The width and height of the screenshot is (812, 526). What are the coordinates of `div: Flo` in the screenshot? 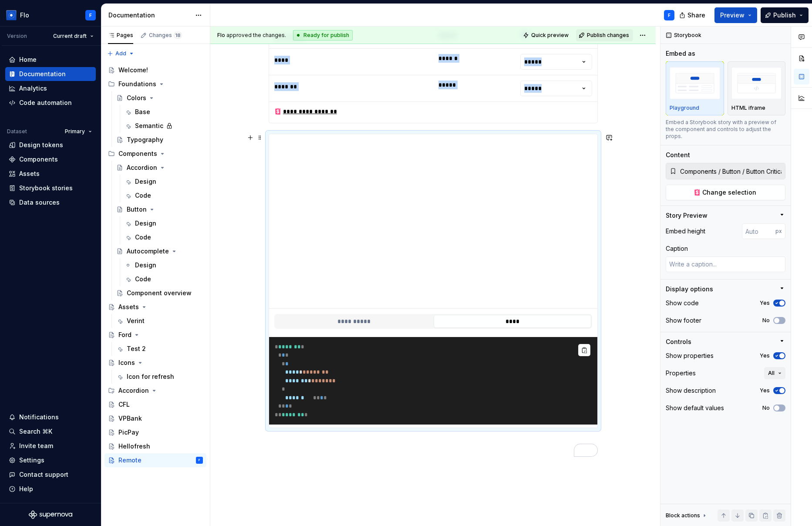 It's located at (24, 16).